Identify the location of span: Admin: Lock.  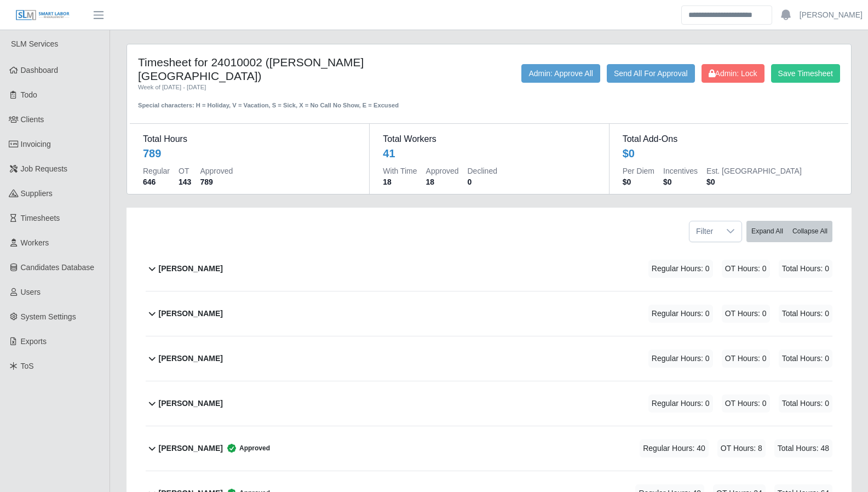
(733, 74).